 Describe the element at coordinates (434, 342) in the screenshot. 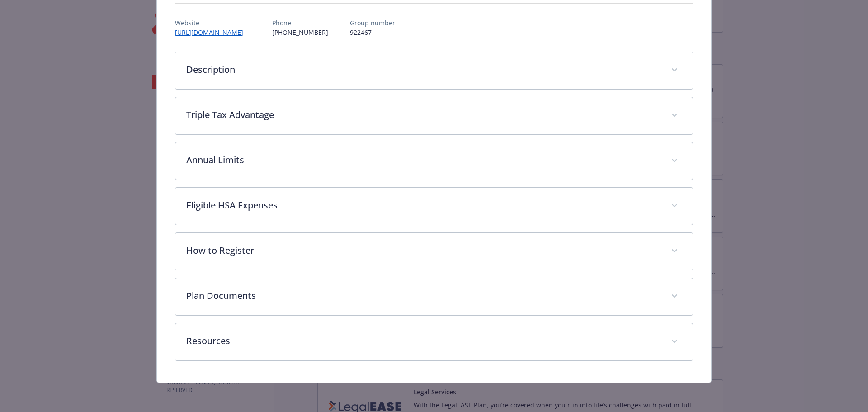

I see `div: Resources` at that location.